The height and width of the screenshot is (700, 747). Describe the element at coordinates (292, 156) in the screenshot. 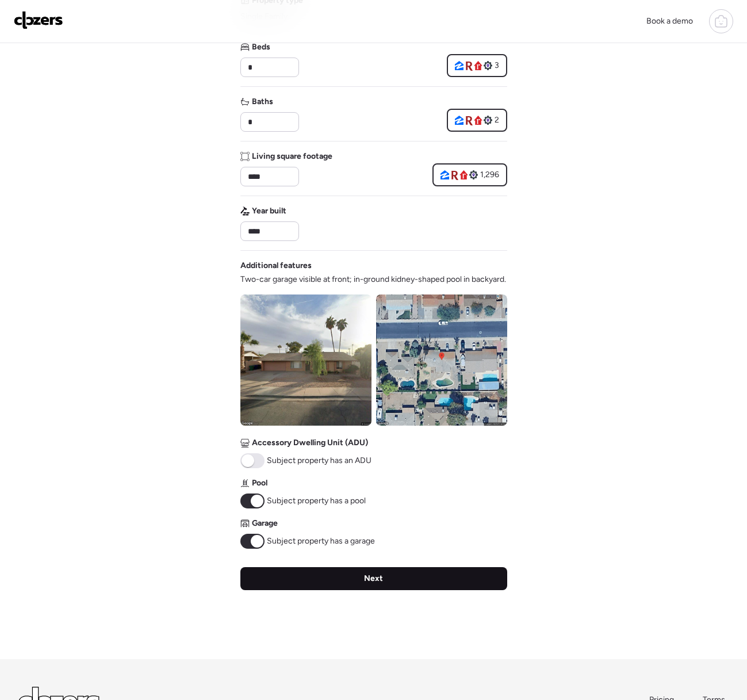

I see `span: Living square footage` at that location.